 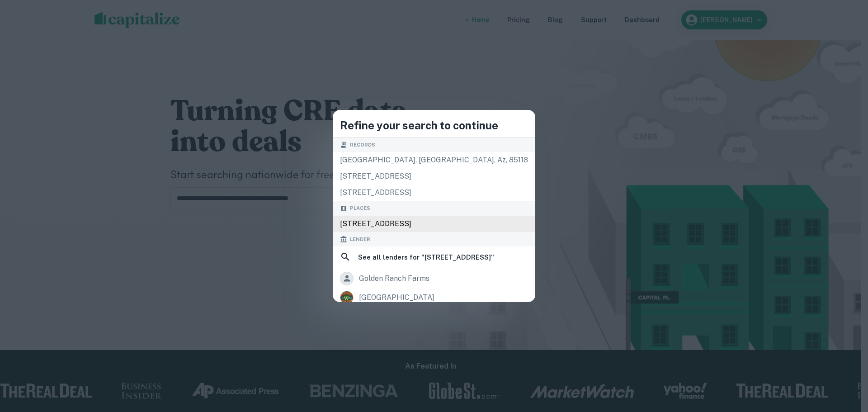 I want to click on a: golden ranch farms, so click(x=434, y=279).